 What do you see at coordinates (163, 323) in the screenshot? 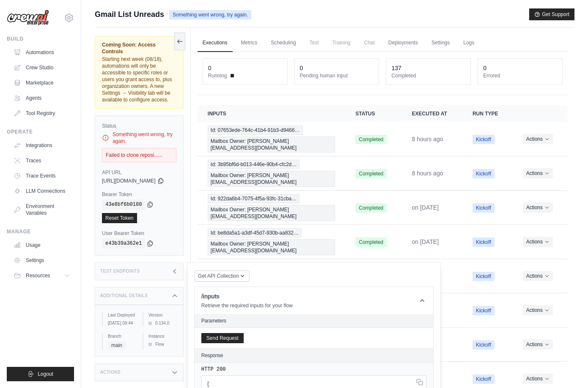
I see `div: 0.134.0` at bounding box center [163, 323].